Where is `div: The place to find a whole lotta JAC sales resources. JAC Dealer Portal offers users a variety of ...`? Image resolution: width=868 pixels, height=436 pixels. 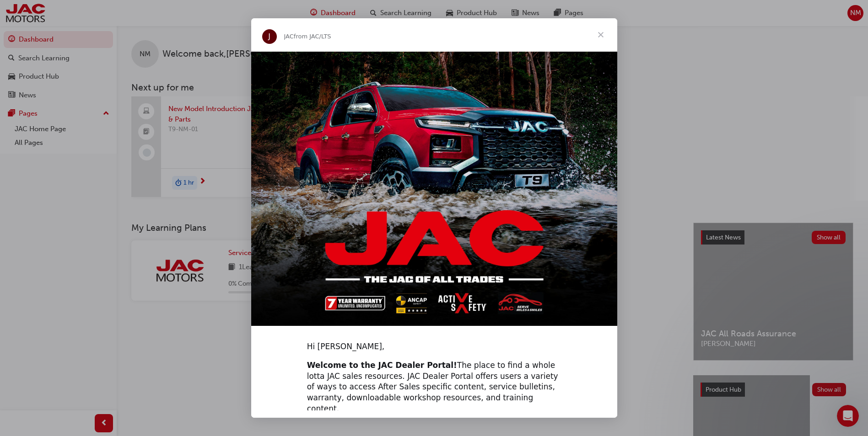
div: The place to find a whole lotta JAC sales resources. JAC Dealer Portal offers users a variety of ... is located at coordinates (435, 387).